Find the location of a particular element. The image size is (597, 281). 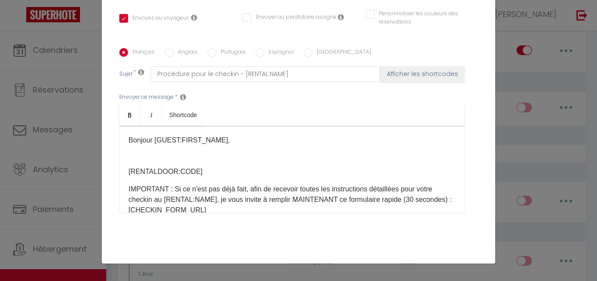

button: Ouvrir le widget de chat LiveChat is located at coordinates (20, 17).